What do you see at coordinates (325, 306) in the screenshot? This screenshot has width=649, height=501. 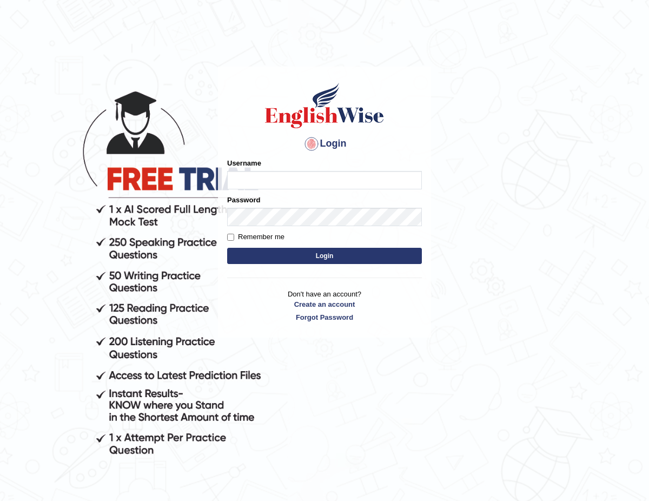 I see `p: Don't have an account?` at bounding box center [325, 306].